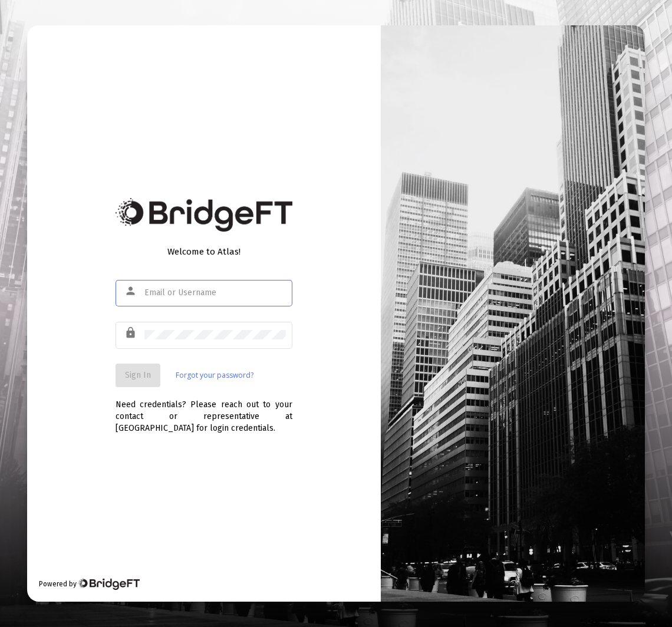 The width and height of the screenshot is (672, 627). What do you see at coordinates (214, 375) in the screenshot?
I see `a: Forgot your password?` at bounding box center [214, 375].